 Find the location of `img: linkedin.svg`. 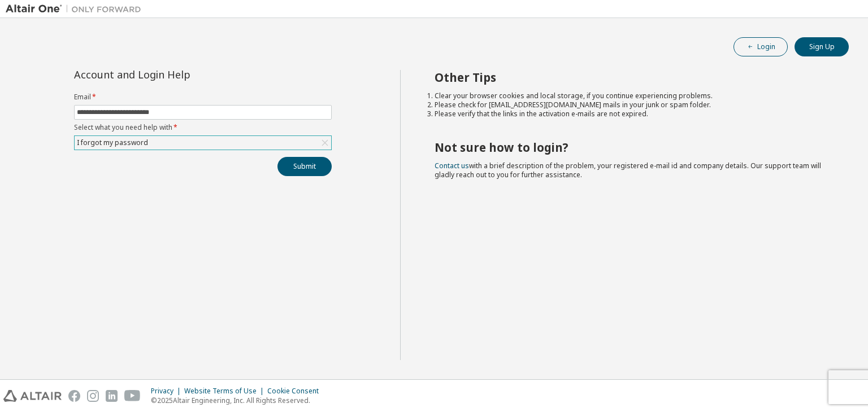

img: linkedin.svg is located at coordinates (111, 396).